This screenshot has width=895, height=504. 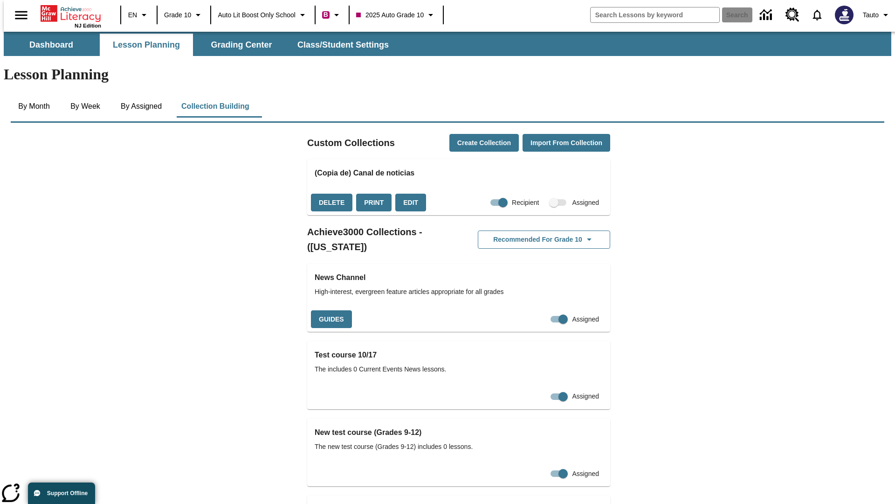 I want to click on img: Avatar, so click(x=845, y=15).